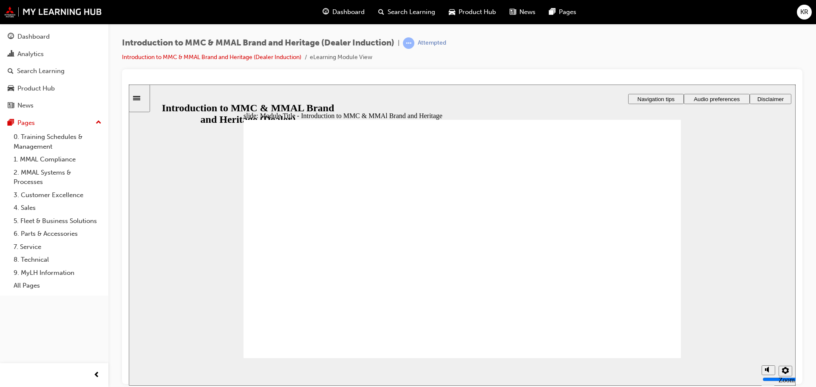 The image size is (816, 387). Describe the element at coordinates (57, 273) in the screenshot. I see `a: 9. MyLH Information` at that location.